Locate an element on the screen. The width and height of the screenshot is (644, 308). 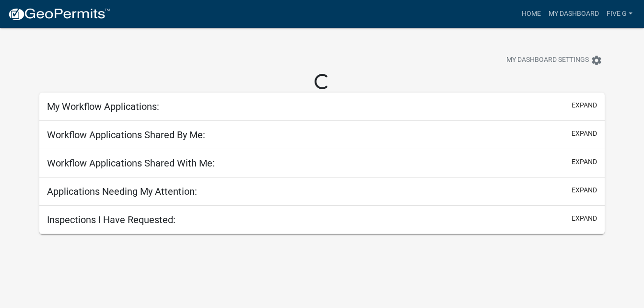
i: settings is located at coordinates (596, 60).